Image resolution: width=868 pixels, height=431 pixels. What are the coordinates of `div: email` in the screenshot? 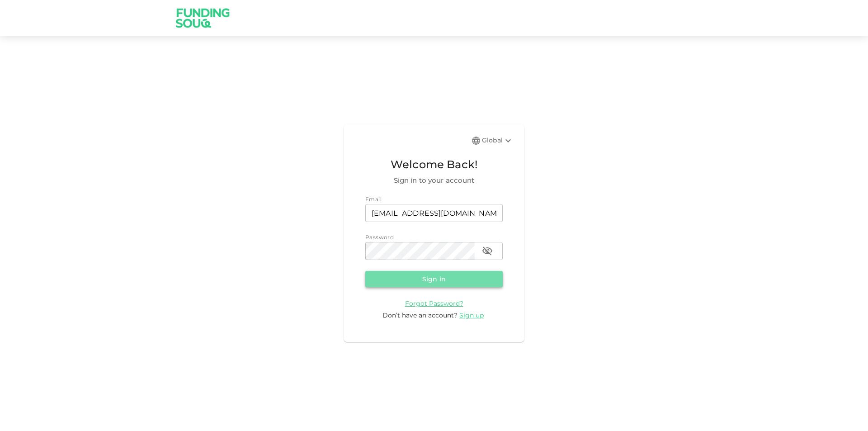 It's located at (434, 213).